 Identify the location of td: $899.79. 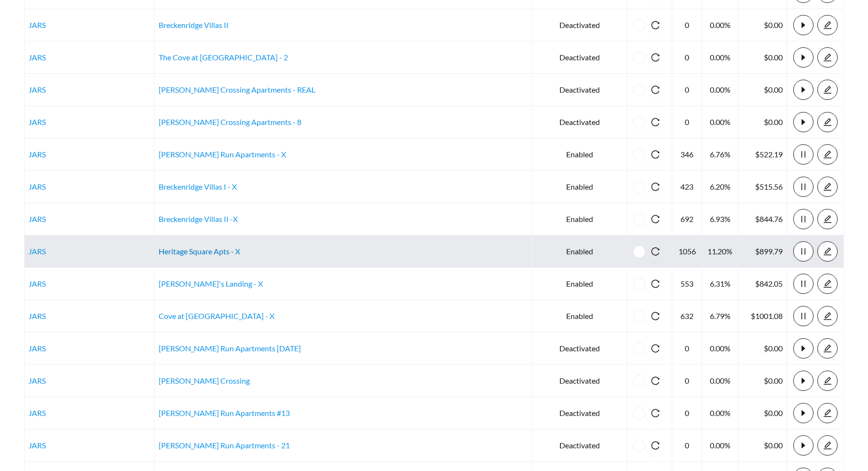
(762, 252).